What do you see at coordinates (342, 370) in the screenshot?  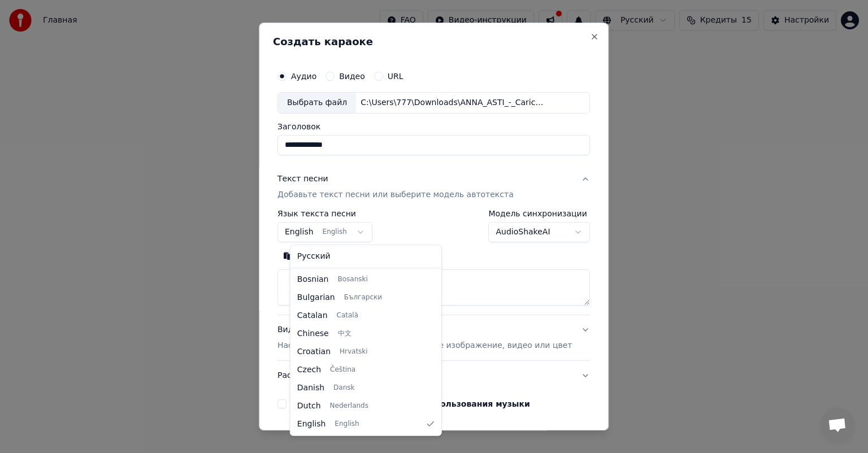 I see `span: Čeština` at bounding box center [342, 370].